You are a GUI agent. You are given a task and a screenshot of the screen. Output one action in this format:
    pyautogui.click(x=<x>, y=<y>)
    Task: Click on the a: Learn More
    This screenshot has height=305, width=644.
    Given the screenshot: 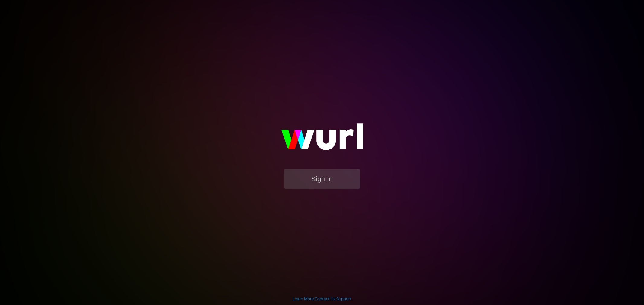 What is the action you would take?
    pyautogui.click(x=303, y=299)
    